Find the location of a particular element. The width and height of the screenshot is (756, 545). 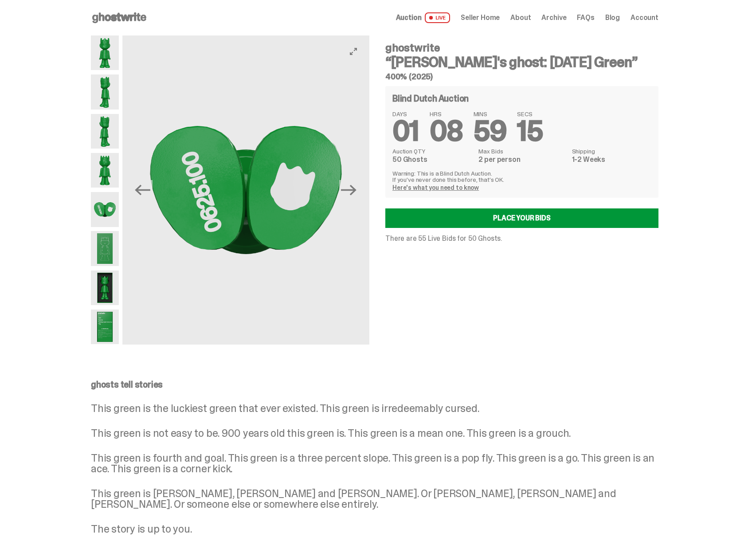

a: Auction LIVE is located at coordinates (423, 18).